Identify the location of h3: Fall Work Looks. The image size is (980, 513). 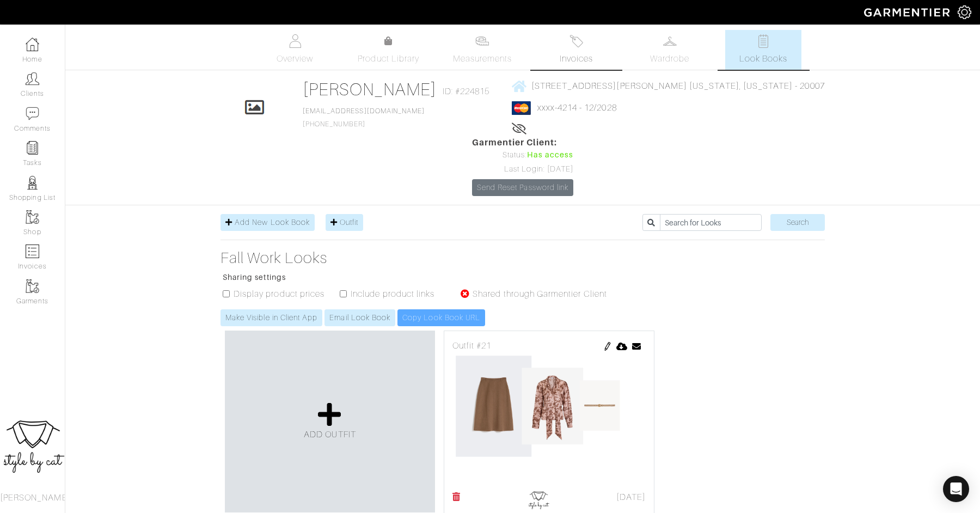
(419, 258).